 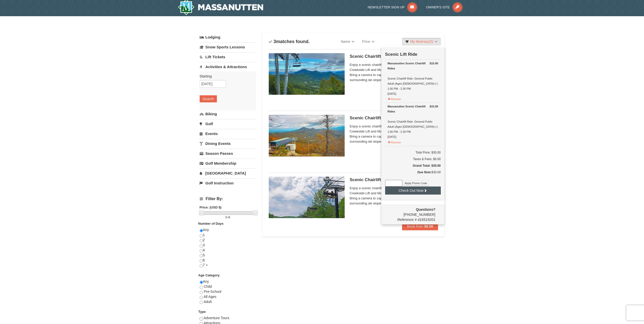 What do you see at coordinates (415, 226) in the screenshot?
I see `span: Book from` at bounding box center [415, 226].